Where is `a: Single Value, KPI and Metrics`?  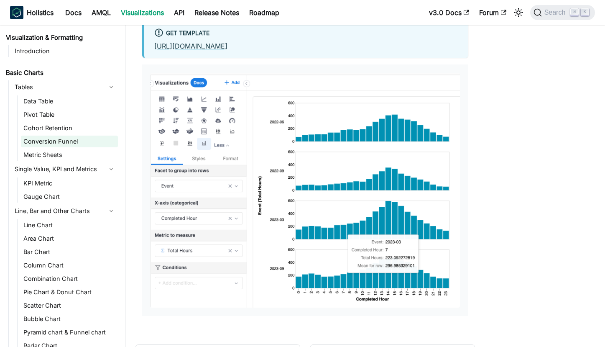
a: Single Value, KPI and Metrics is located at coordinates (65, 169).